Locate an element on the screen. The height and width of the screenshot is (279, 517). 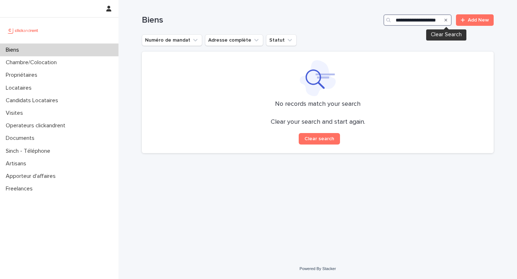
p: Biens is located at coordinates (14, 50).